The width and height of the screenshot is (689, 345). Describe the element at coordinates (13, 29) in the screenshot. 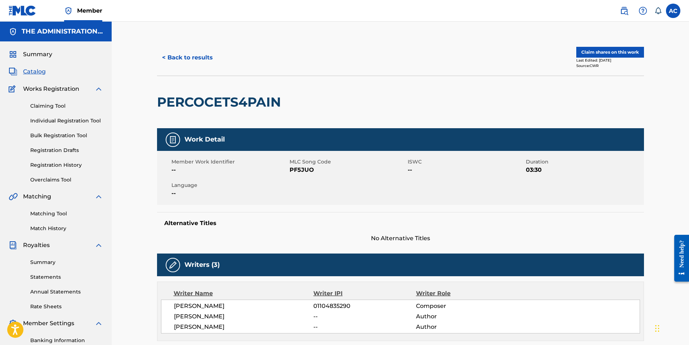

I see `div: Open Resource Center` at that location.